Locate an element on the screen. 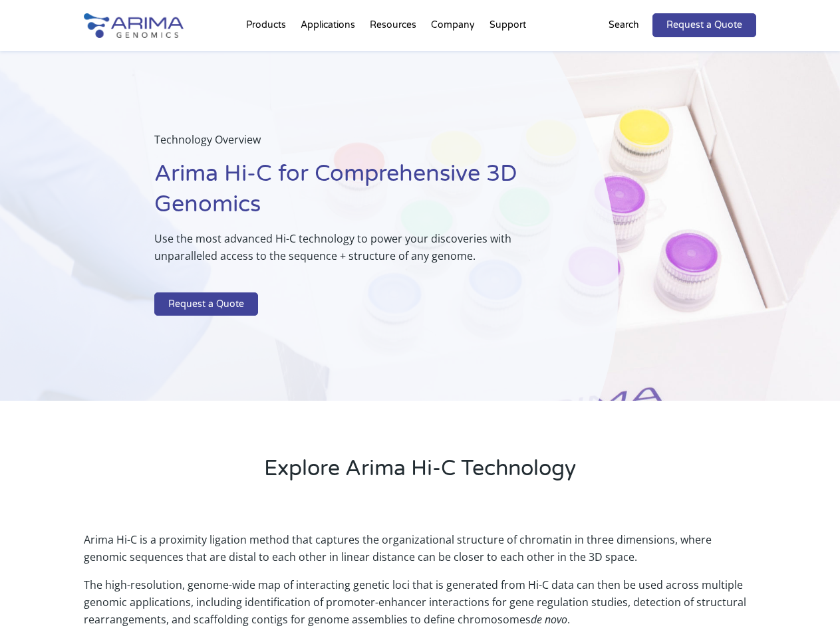 The image size is (840, 638). i: de novo is located at coordinates (549, 619).